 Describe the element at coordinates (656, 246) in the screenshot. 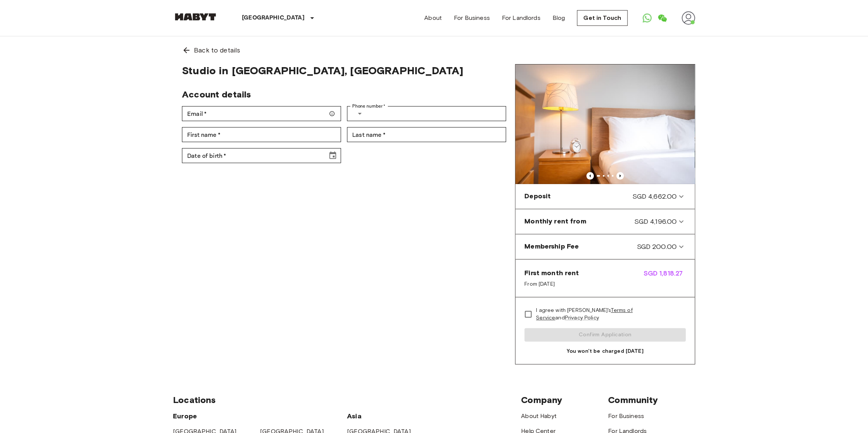

I see `span: SGD 200.00` at that location.